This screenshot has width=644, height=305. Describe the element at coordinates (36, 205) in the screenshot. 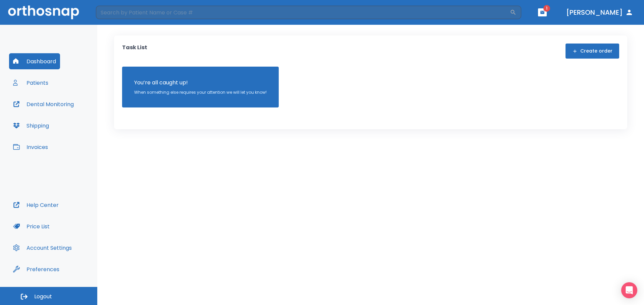

I see `a: Help Center` at that location.